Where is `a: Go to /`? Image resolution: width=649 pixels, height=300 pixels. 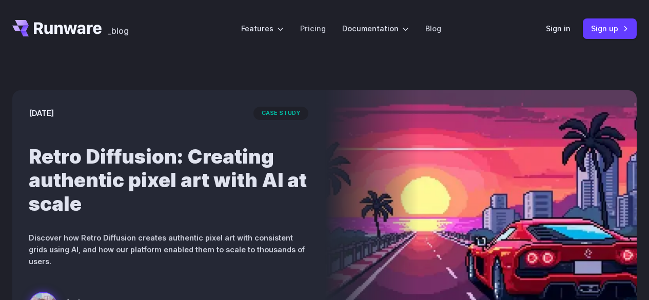
a: Go to / is located at coordinates (57, 28).